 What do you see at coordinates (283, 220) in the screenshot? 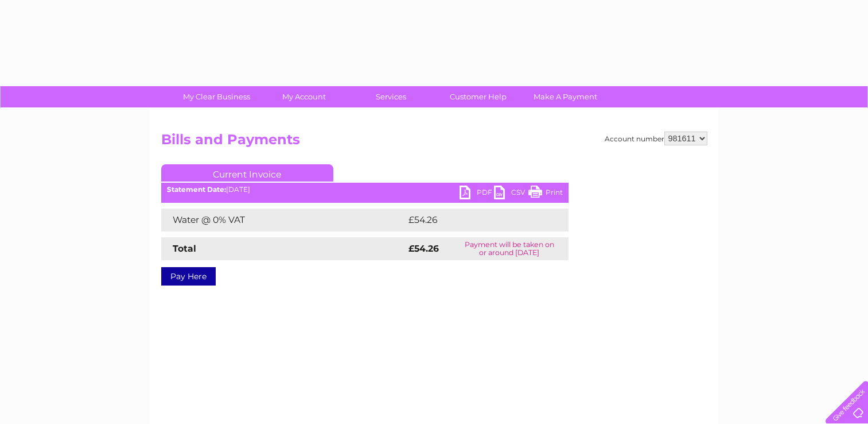
I see `td: Water @ 0% VAT` at bounding box center [283, 220].